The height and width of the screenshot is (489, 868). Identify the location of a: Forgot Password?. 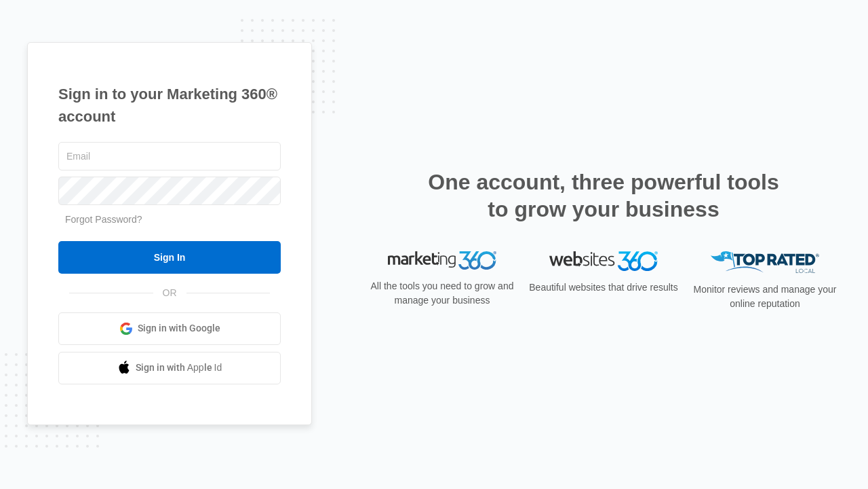
(104, 219).